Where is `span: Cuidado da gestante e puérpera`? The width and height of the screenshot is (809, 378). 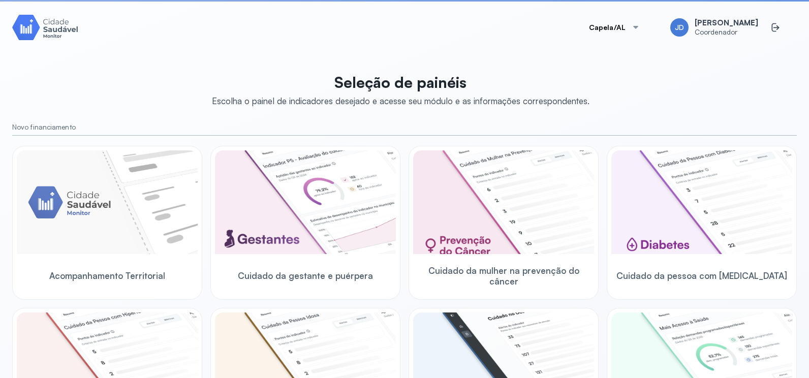
span: Cuidado da gestante e puérpera is located at coordinates (306, 276).